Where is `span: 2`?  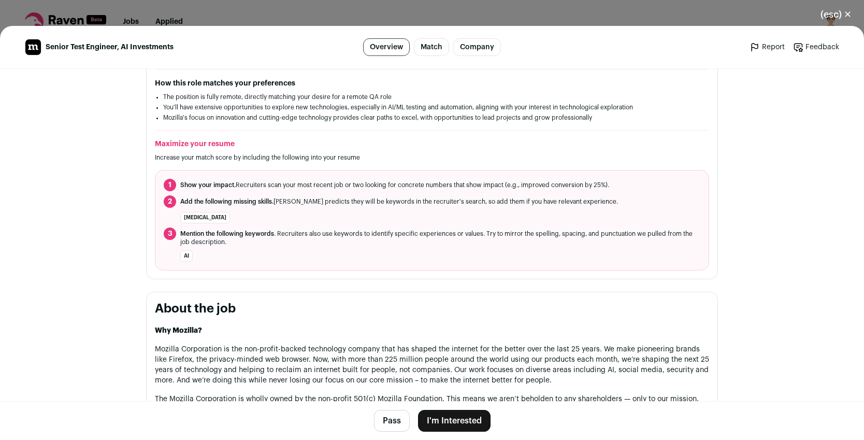 span: 2 is located at coordinates (170, 202).